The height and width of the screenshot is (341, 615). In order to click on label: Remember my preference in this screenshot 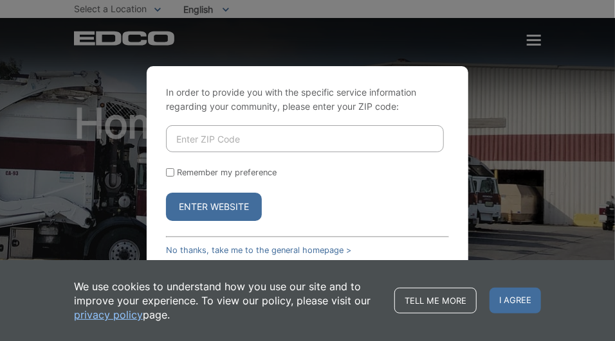, I will do `click(226, 172)`.